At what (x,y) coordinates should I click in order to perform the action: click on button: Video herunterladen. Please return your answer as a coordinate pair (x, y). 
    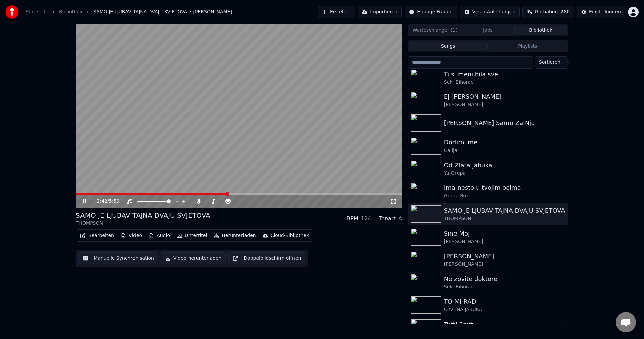
    Looking at the image, I should click on (193, 258).